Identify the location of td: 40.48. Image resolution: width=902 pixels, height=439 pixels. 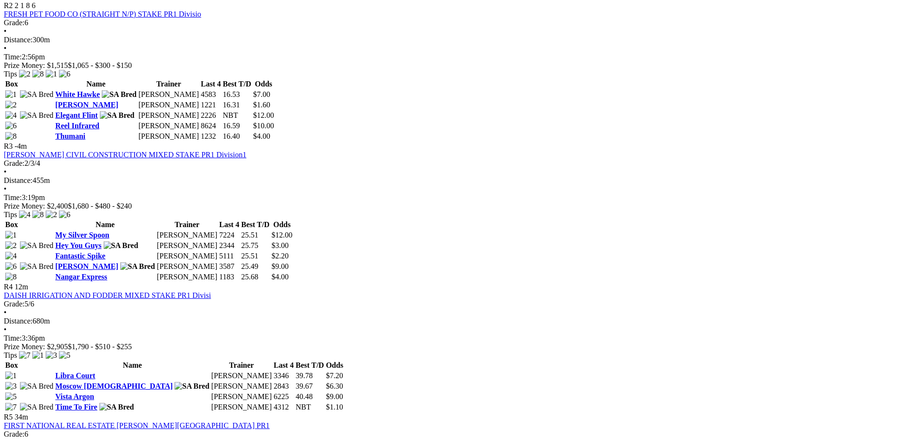
(310, 397).